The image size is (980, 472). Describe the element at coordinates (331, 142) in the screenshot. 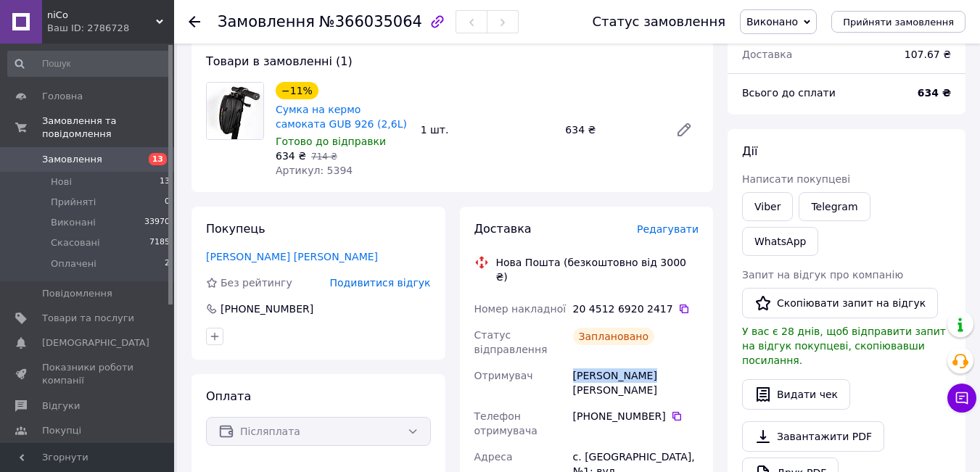

I see `span: Готово до відправки` at that location.